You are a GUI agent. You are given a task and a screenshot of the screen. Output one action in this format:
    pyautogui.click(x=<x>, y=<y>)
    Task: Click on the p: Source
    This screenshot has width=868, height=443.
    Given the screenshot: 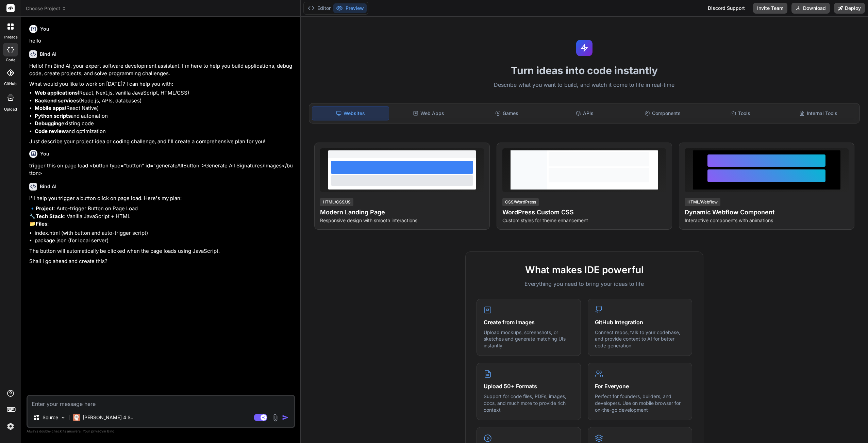 What is the action you would take?
    pyautogui.click(x=50, y=417)
    